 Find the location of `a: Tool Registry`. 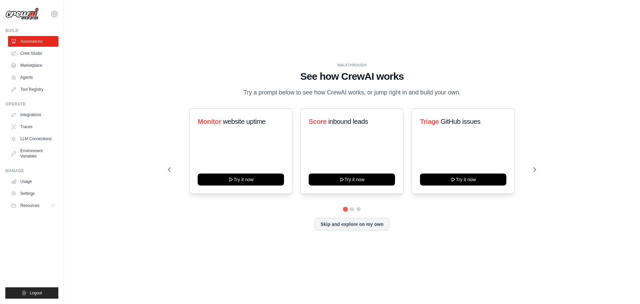

a: Tool Registry is located at coordinates (33, 89).